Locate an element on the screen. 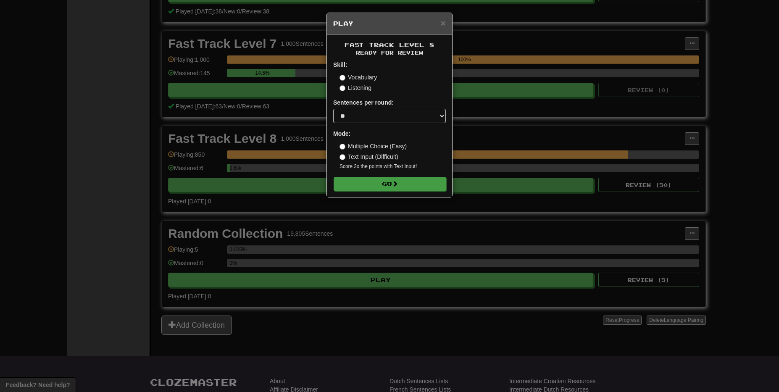  input: Listening is located at coordinates (343, 88).